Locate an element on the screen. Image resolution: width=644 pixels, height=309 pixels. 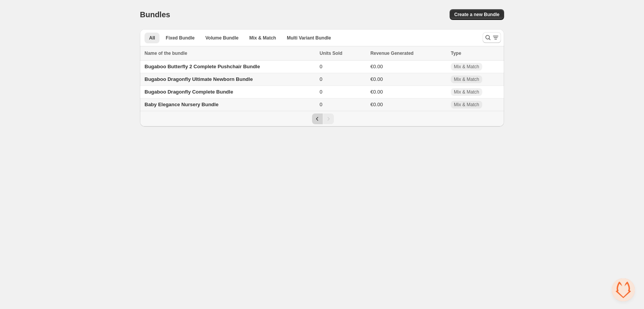
div: Type is located at coordinates (475, 53).